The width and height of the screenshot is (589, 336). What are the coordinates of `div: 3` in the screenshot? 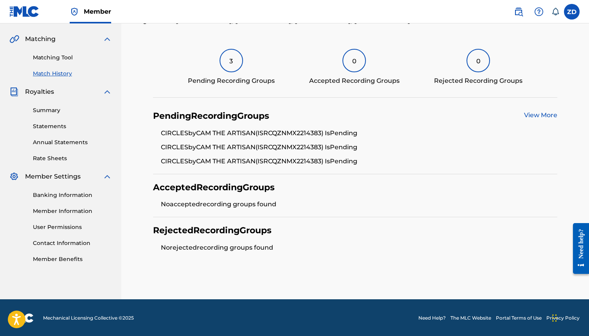 It's located at (231, 61).